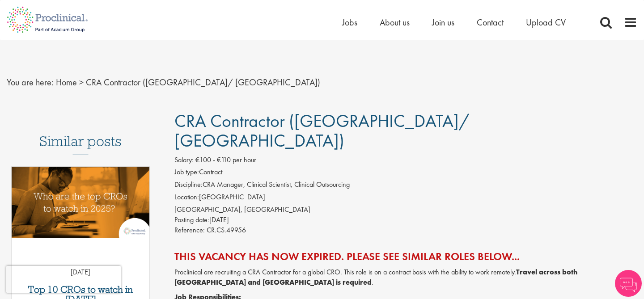  Describe the element at coordinates (186, 172) in the screenshot. I see `label: Job type:` at that location.